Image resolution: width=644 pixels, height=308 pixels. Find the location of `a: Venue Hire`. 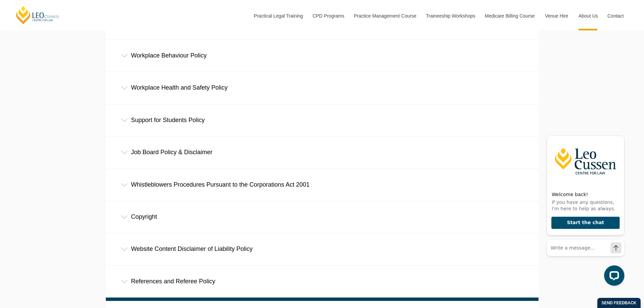

a: Venue Hire is located at coordinates (556, 16).